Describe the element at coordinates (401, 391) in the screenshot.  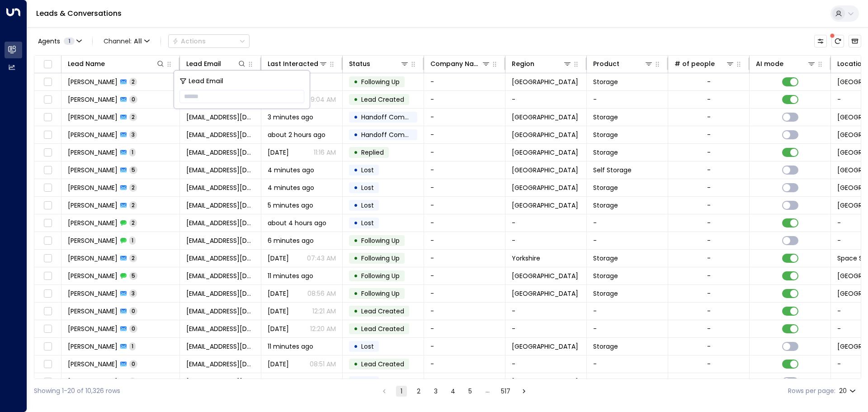
I see `button: page 1` at that location.